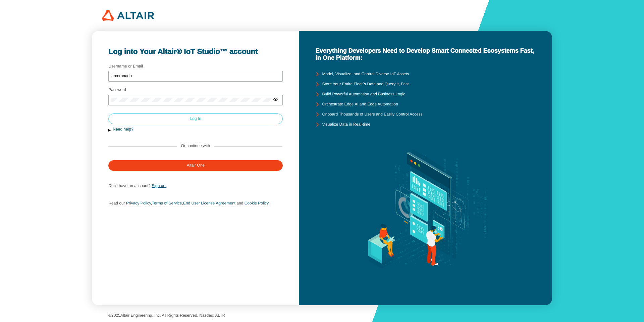  What do you see at coordinates (125, 66) in the screenshot?
I see `label: Username or Email` at bounding box center [125, 66].